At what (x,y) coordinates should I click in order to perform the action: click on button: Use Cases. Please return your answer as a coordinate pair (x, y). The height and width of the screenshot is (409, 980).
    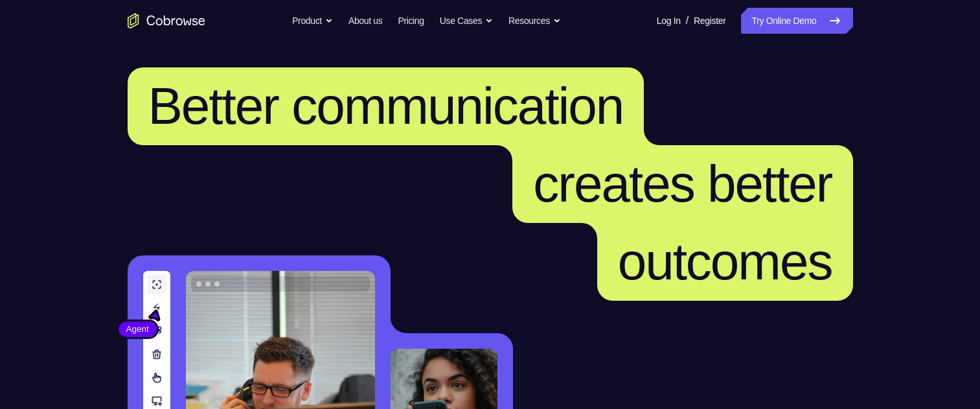
    Looking at the image, I should click on (466, 21).